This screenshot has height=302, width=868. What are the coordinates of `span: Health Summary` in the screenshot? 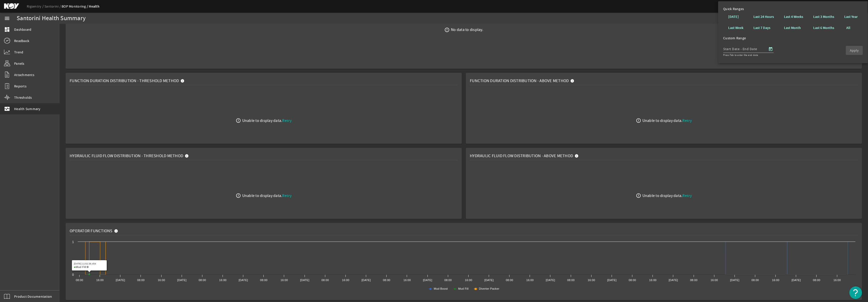 It's located at (27, 109).